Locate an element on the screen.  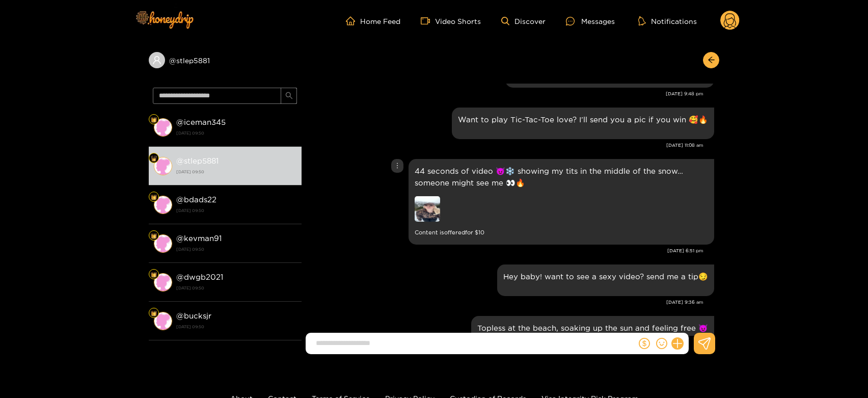
strong: @ dwgb2021 is located at coordinates (199, 277).